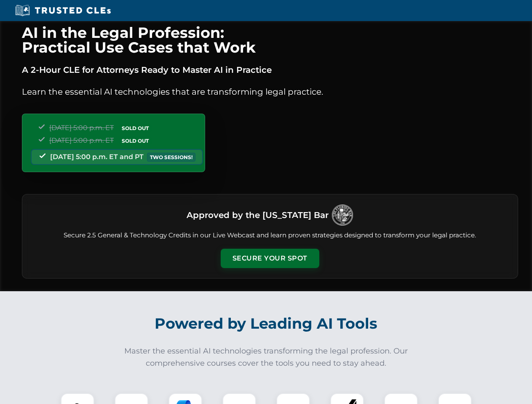  I want to click on p: Master the essential AI technologies transforming the legal profession. Our comprehensive courses..., so click(266, 357).